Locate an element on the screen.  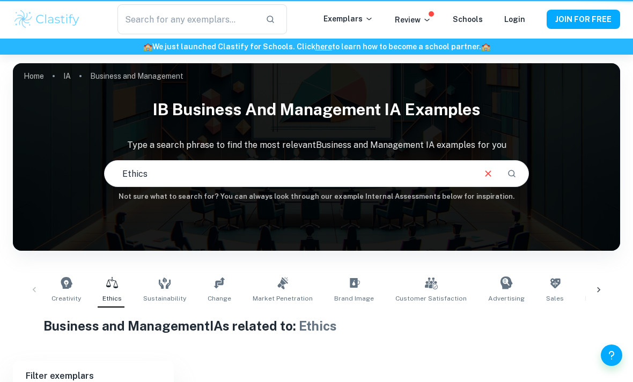
h6: We just launched Clastify for Schools. Click to learn how to become a school partner. is located at coordinates (317, 47).